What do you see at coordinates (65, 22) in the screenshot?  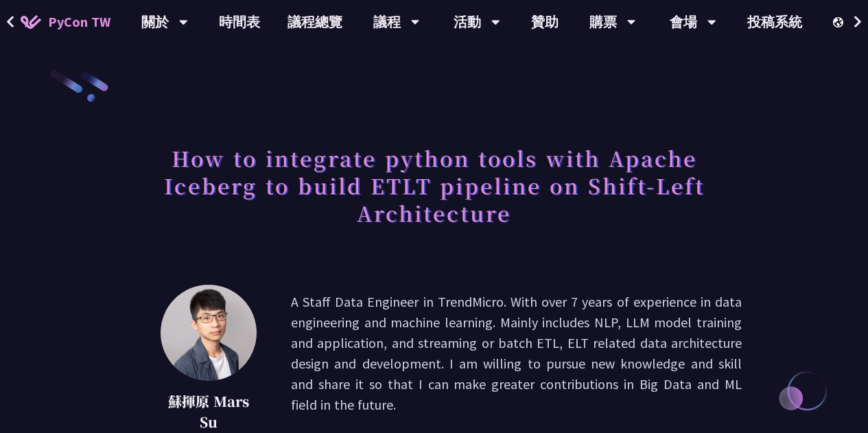 I see `a: PyCon TW` at bounding box center [65, 22].